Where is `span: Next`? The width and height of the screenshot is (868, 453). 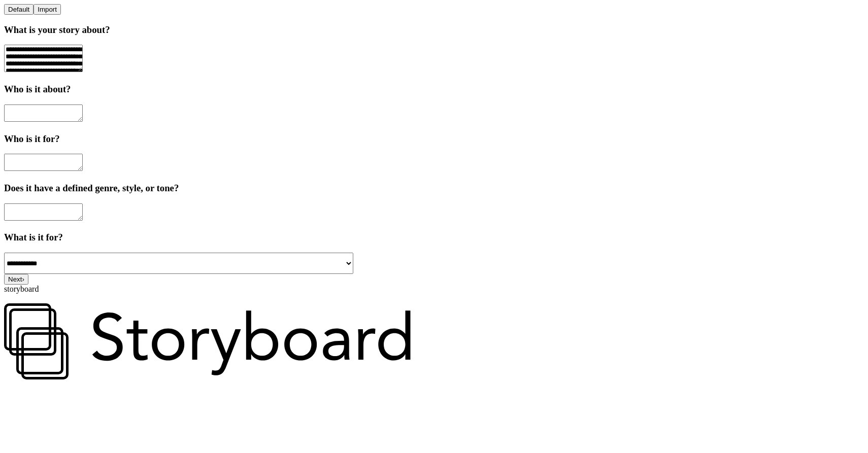 span: Next is located at coordinates (16, 279).